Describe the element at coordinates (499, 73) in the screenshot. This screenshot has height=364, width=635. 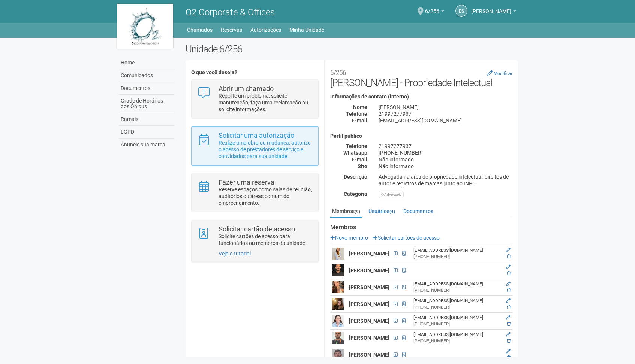
I see `a: Modificar` at that location.